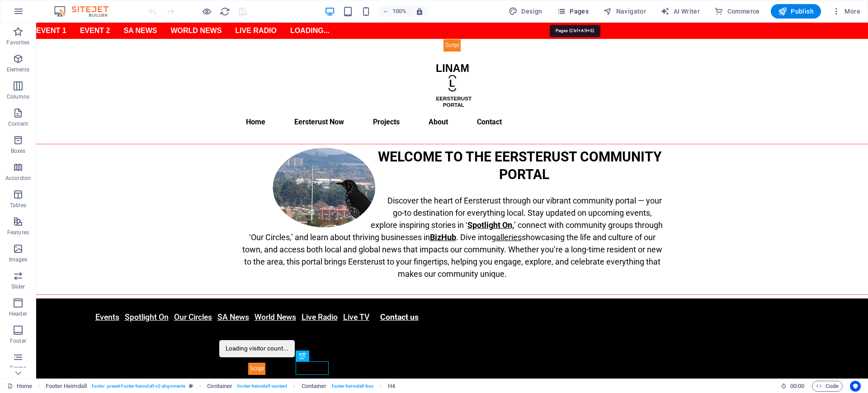 This screenshot has width=868, height=393. I want to click on nav: breadcrumb, so click(220, 387).